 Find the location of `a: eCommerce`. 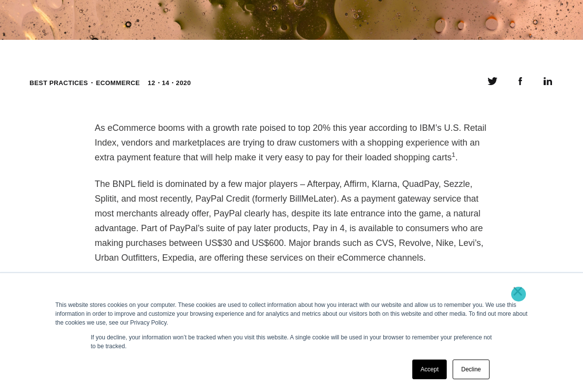

a: eCommerce is located at coordinates (117, 83).